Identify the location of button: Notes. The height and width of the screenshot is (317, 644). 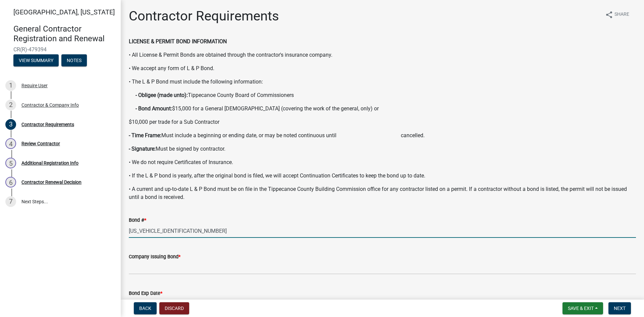
(74, 60).